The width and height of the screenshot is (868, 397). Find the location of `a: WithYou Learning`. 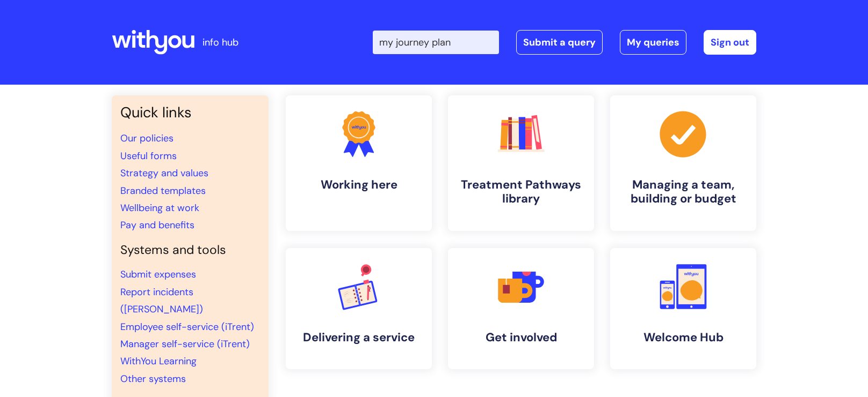

a: WithYou Learning is located at coordinates (158, 362).